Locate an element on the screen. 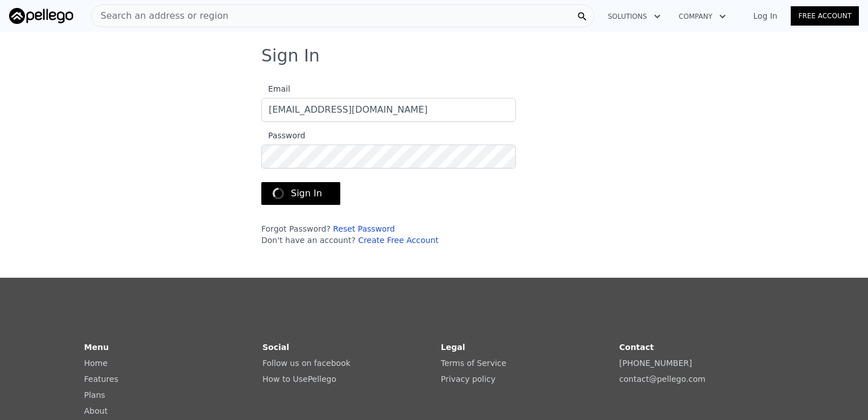 Image resolution: width=868 pixels, height=420 pixels. a: contact@pellego.com is located at coordinates (663, 379).